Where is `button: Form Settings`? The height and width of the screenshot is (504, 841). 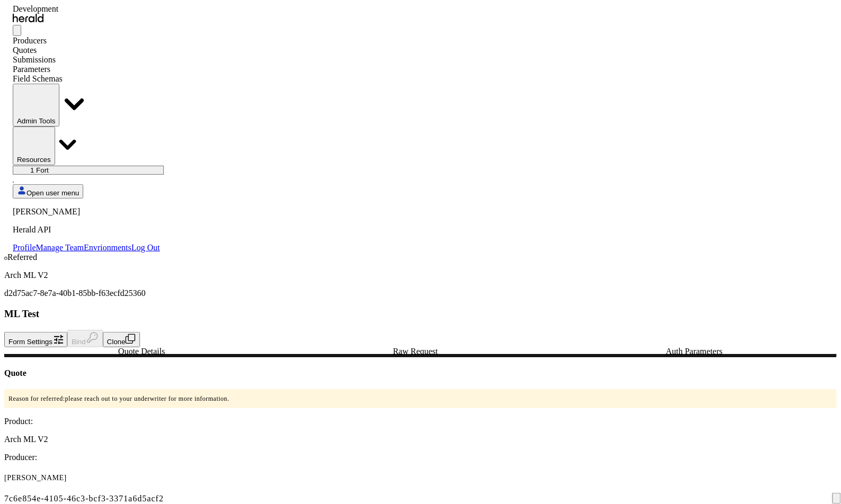 button: Form Settings is located at coordinates (35, 339).